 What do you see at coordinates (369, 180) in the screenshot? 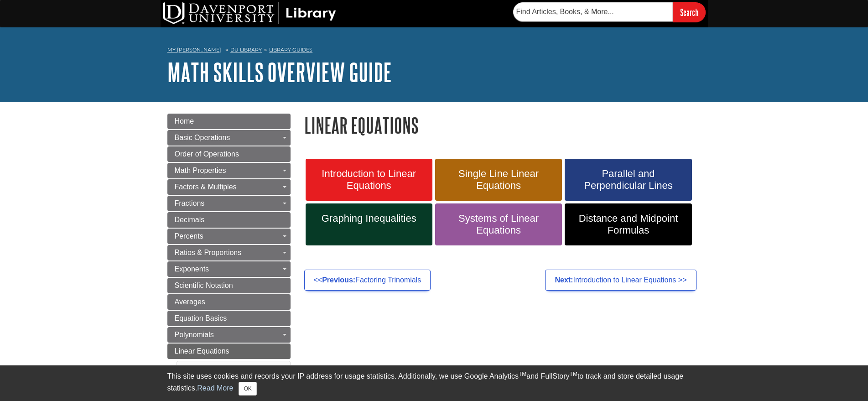
I see `a: Introduction to Linear Equations` at bounding box center [369, 180].